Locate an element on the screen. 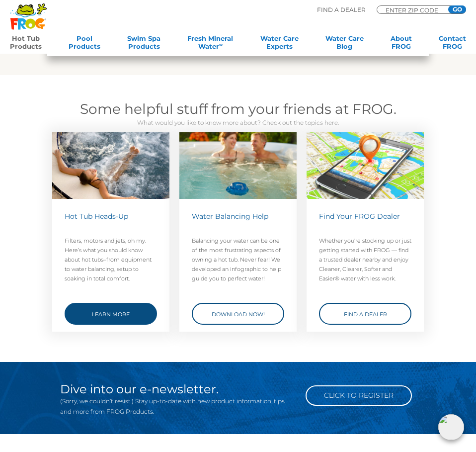 This screenshot has width=476, height=452. a: Water CareExperts is located at coordinates (279, 44).